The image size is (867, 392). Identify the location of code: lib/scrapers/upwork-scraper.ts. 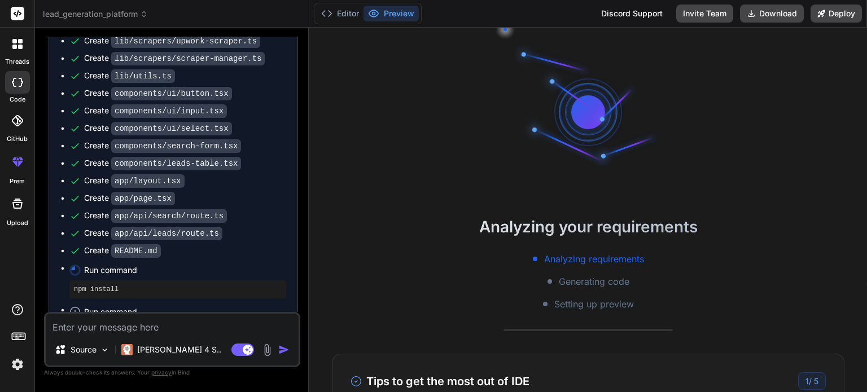
(186, 41).